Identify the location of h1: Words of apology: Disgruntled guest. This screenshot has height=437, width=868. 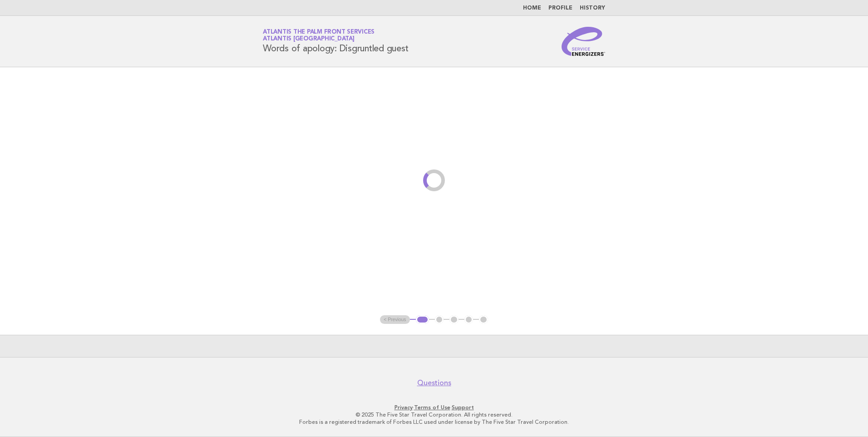
(336, 41).